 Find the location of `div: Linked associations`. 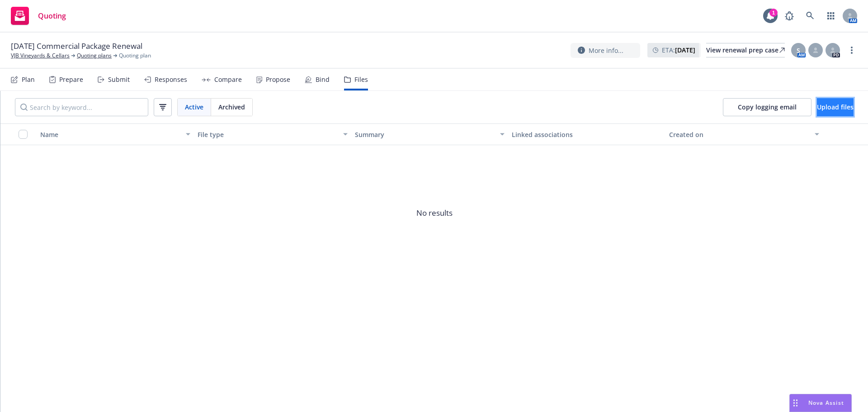

div: Linked associations is located at coordinates (587, 134).